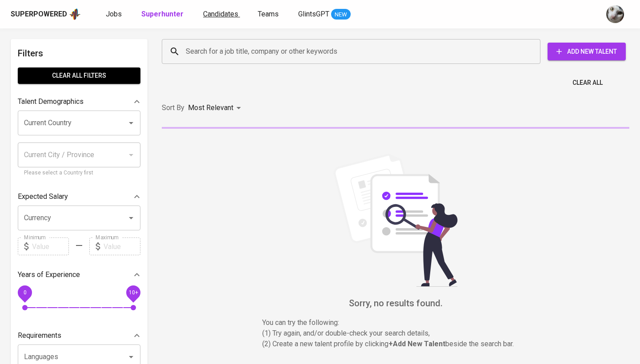 The height and width of the screenshot is (364, 640). I want to click on p: Years of Experience, so click(49, 275).